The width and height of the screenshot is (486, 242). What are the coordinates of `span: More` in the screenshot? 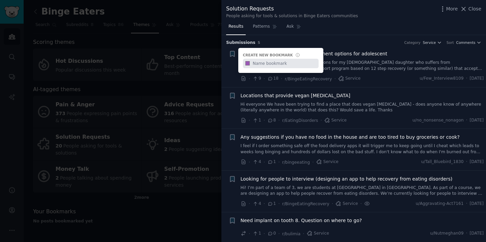 It's located at (452, 9).